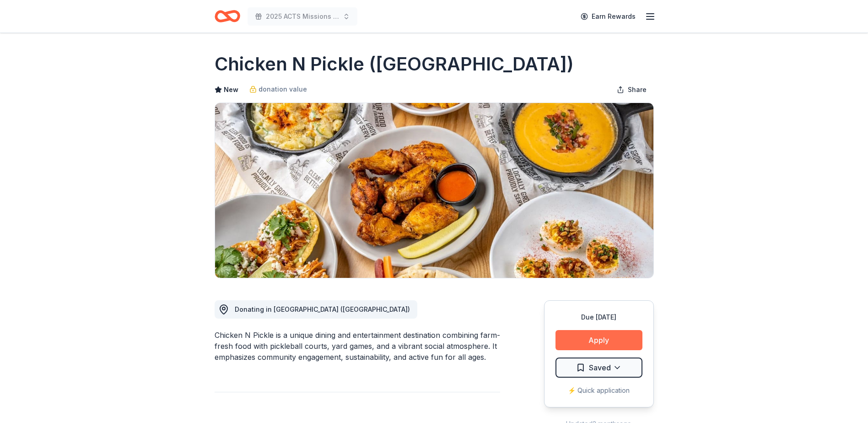 This screenshot has width=868, height=423. What do you see at coordinates (632, 90) in the screenshot?
I see `button: Share` at bounding box center [632, 90].